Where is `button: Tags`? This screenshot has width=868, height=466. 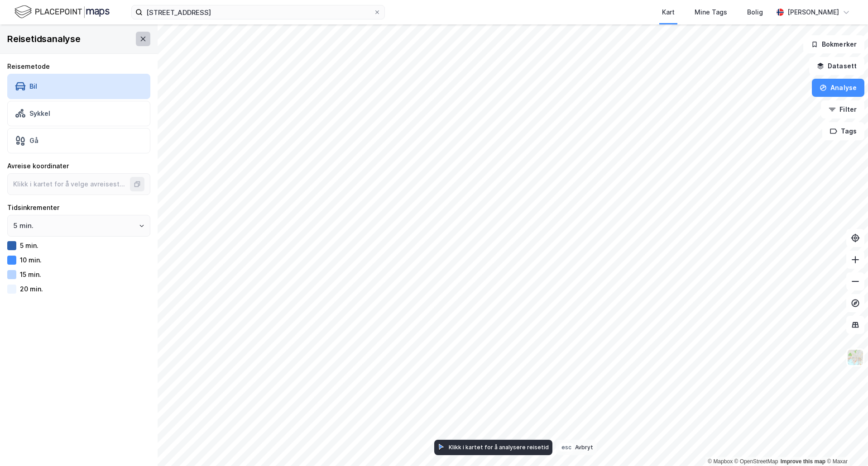
button: Tags is located at coordinates (843, 131).